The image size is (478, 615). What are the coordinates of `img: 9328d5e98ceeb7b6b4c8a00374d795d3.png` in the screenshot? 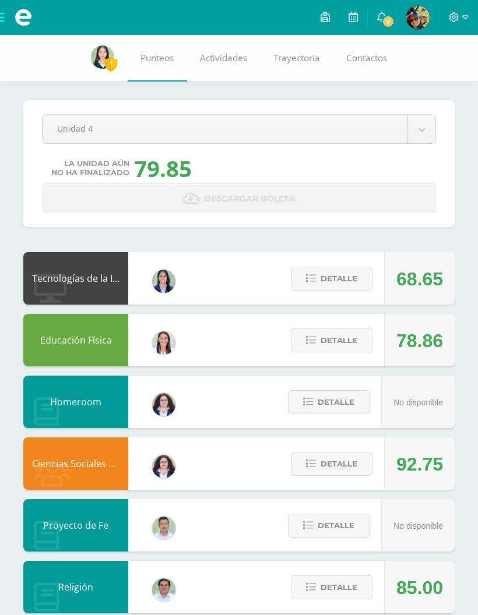 It's located at (418, 17).